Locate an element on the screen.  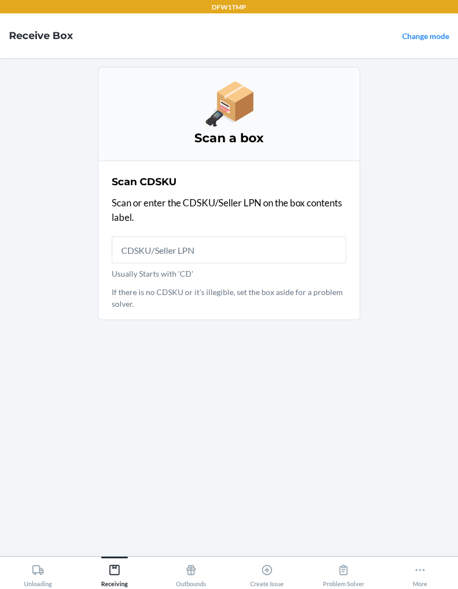
div: Create Issue is located at coordinates (267, 574).